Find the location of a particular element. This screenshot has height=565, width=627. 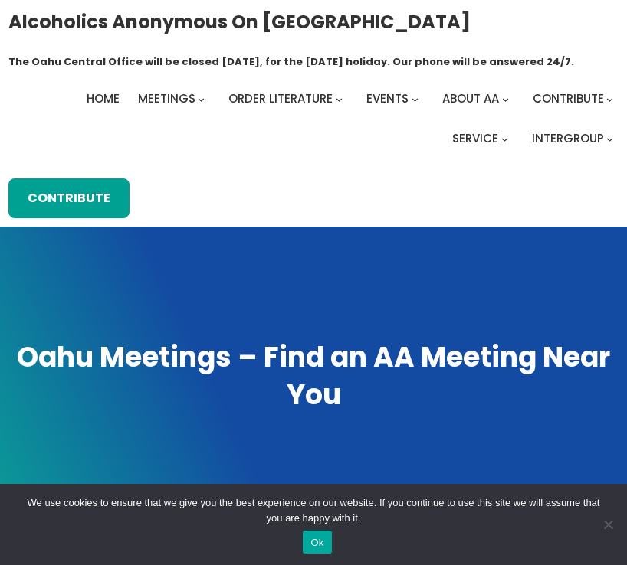

button: Service submenu is located at coordinates (504, 139).